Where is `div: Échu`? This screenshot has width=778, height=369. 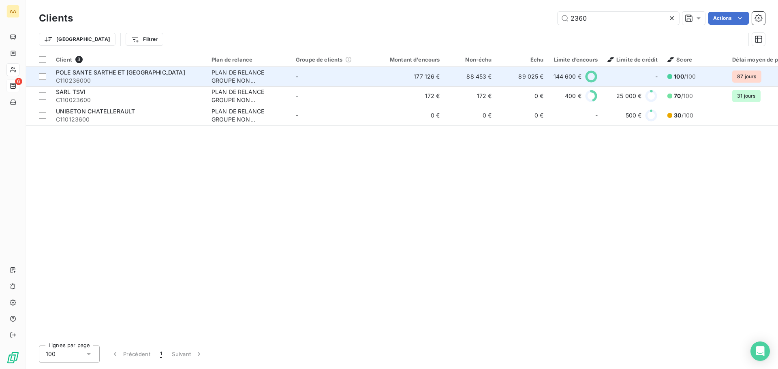 div: Échu is located at coordinates (523, 60).